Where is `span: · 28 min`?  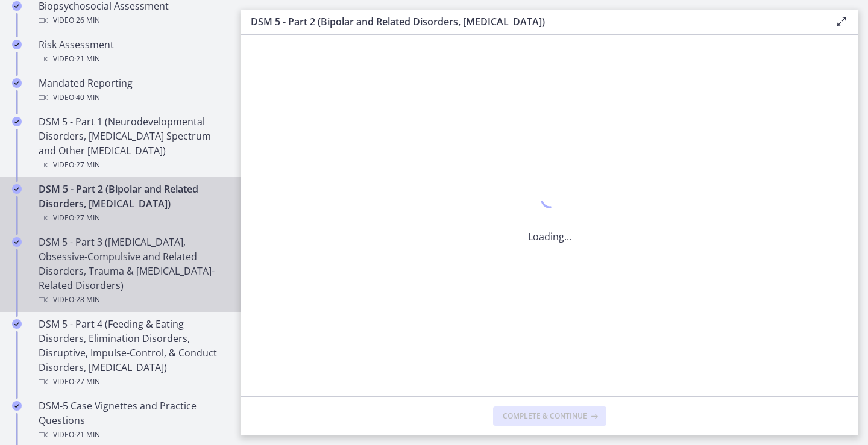
span: · 28 min is located at coordinates (86, 300).